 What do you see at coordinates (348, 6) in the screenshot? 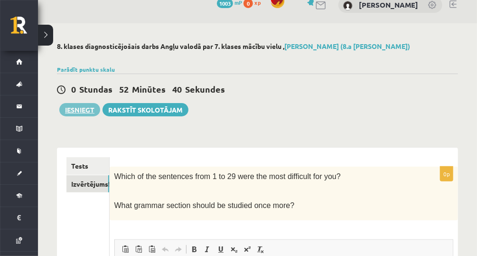
I see `img: Nikola Studente` at bounding box center [348, 6].